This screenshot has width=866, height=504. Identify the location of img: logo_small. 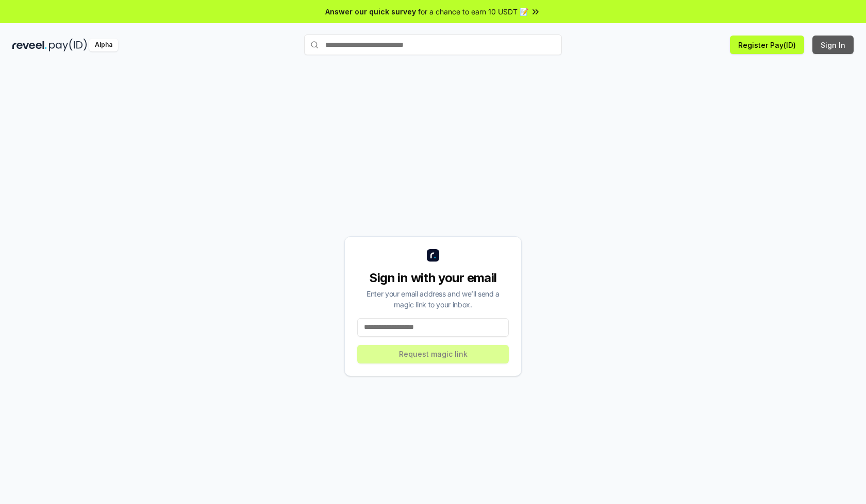
(433, 255).